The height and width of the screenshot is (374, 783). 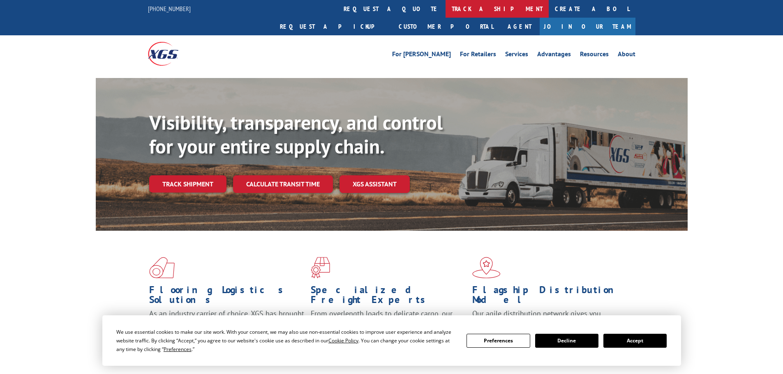 I want to click on button: Decline, so click(x=567, y=341).